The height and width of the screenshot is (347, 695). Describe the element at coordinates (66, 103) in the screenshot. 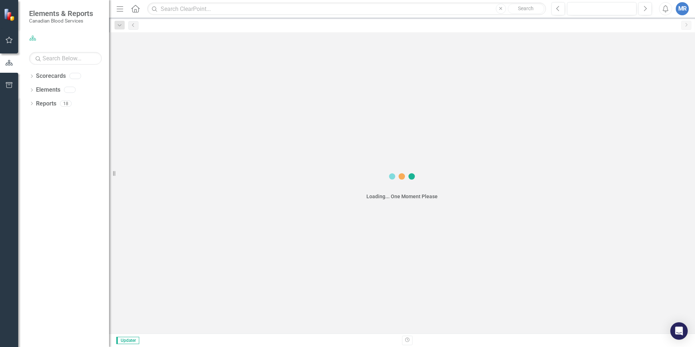

I see `div: 18` at that location.